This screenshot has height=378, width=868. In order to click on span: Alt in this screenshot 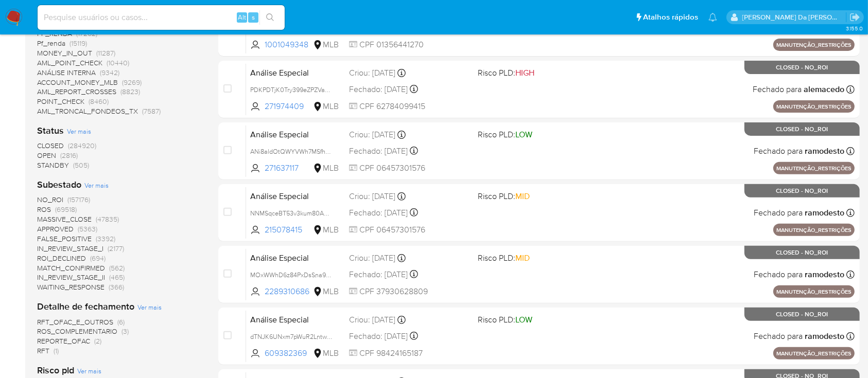, I will do `click(242, 17)`.